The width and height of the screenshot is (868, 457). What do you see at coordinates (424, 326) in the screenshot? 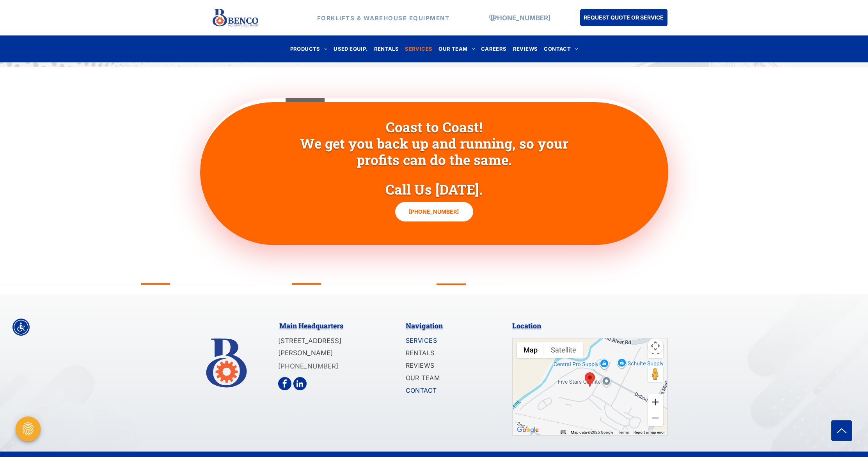
I see `span: Navigation` at bounding box center [424, 326].